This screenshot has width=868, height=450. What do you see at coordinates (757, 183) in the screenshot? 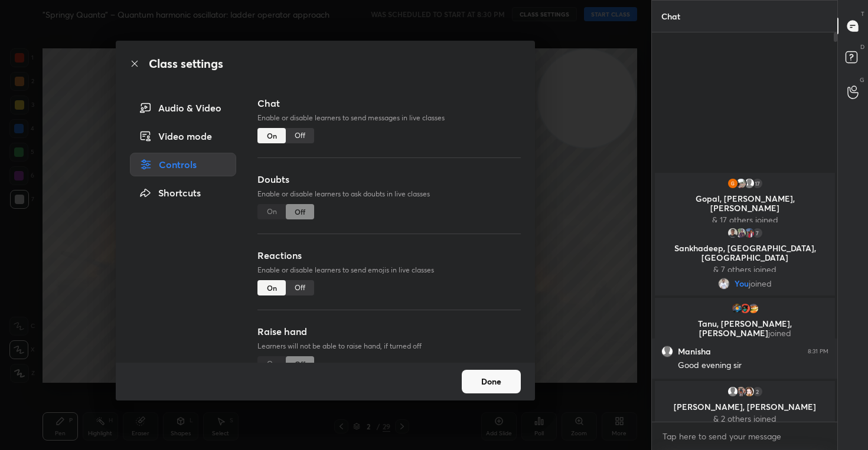
I see `div: 17` at bounding box center [757, 183].